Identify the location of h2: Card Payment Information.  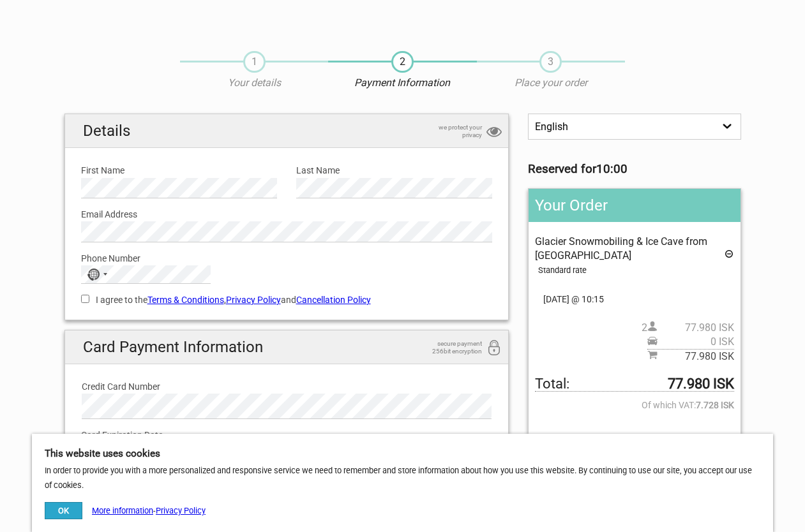
(286, 347).